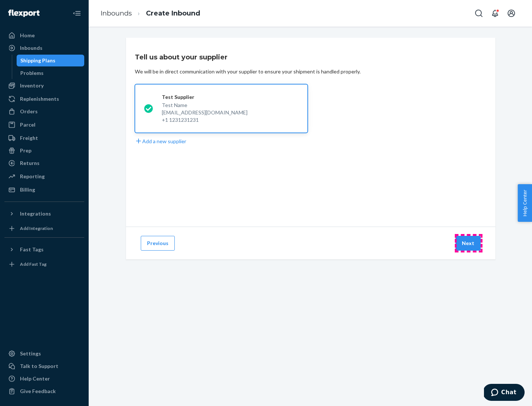 This screenshot has height=406, width=532. What do you see at coordinates (44, 367) in the screenshot?
I see `button: Talk to Support` at bounding box center [44, 367].